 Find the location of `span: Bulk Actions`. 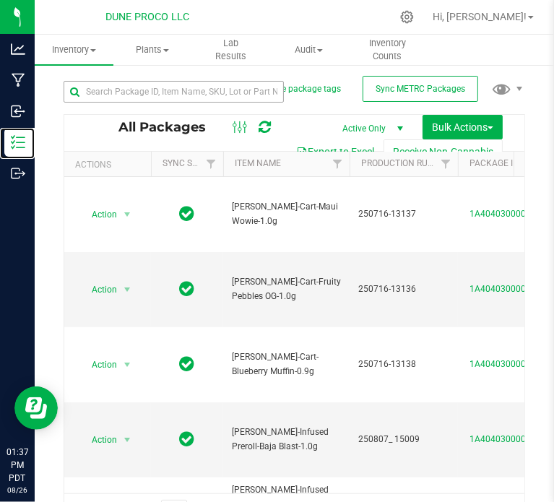

span: Bulk Actions is located at coordinates (462, 127).